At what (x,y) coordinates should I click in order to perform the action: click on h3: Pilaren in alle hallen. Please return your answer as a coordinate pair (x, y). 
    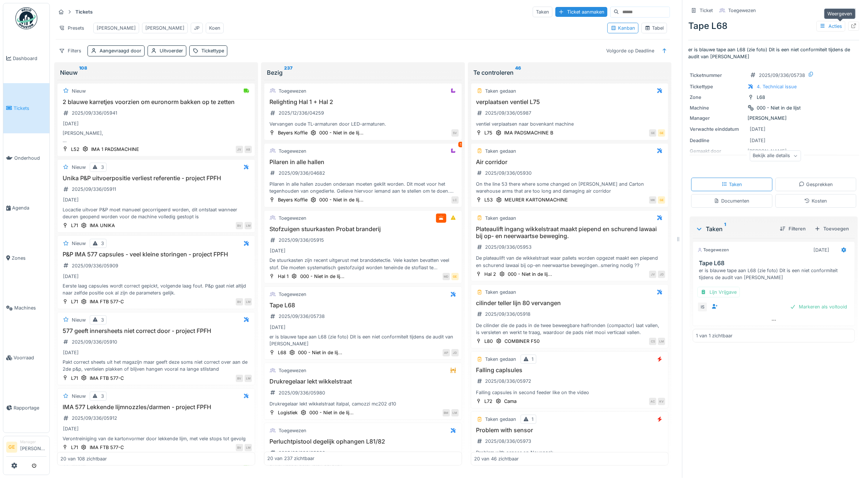
    Looking at the image, I should click on (363, 162).